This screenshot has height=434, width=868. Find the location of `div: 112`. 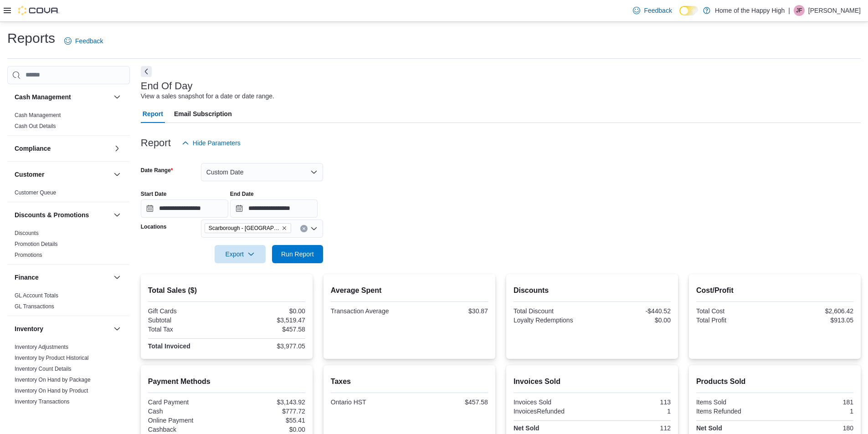

div: 112 is located at coordinates (632, 428).